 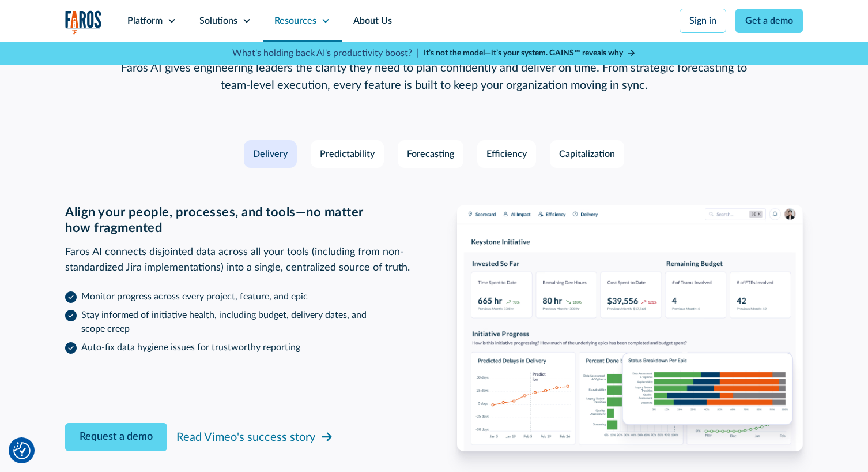 I want to click on div: Resources, so click(x=295, y=21).